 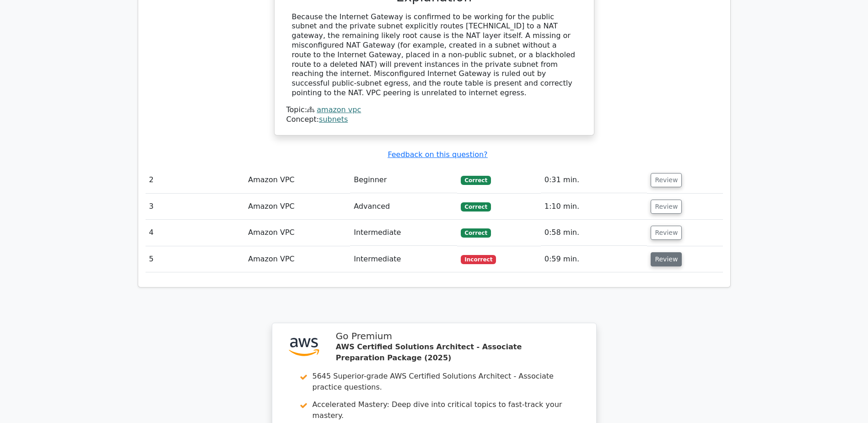 What do you see at coordinates (594, 206) in the screenshot?
I see `td: 1:10 min.` at bounding box center [594, 206].